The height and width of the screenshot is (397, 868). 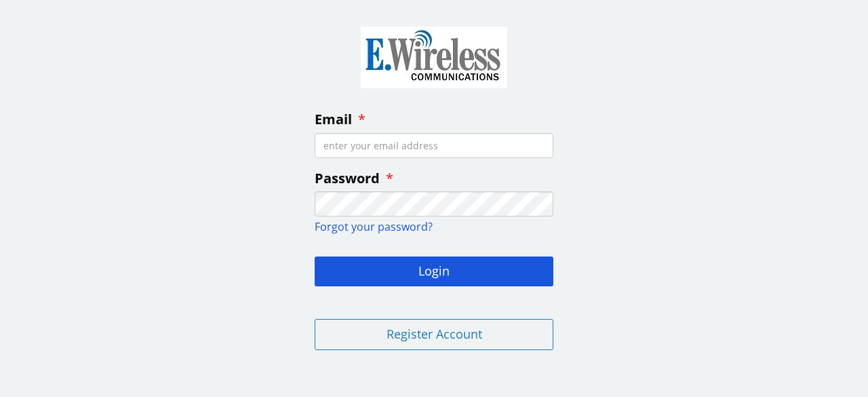 What do you see at coordinates (374, 227) in the screenshot?
I see `span: Forgot your password?` at bounding box center [374, 227].